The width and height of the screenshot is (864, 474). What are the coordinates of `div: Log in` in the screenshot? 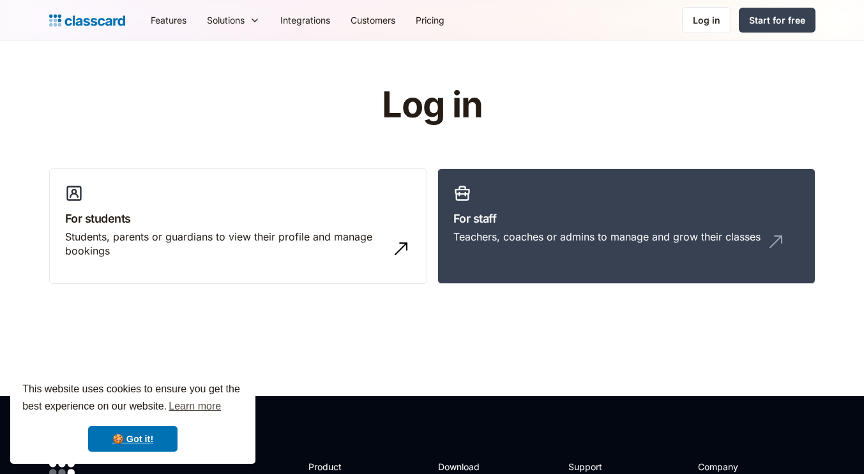 It's located at (706, 20).